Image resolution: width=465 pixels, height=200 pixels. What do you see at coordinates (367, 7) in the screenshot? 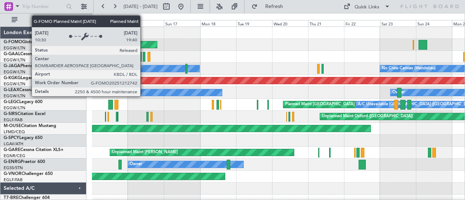
I see `div: Quick Links` at bounding box center [367, 7].